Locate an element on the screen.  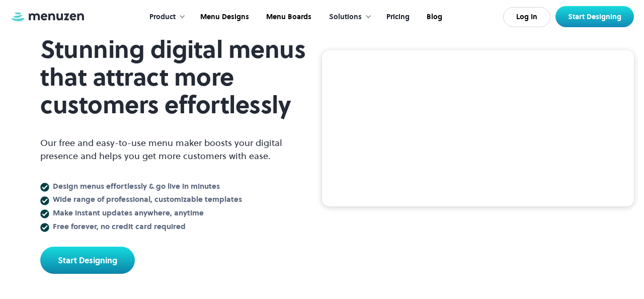
a: Menu Boards is located at coordinates (288, 17).